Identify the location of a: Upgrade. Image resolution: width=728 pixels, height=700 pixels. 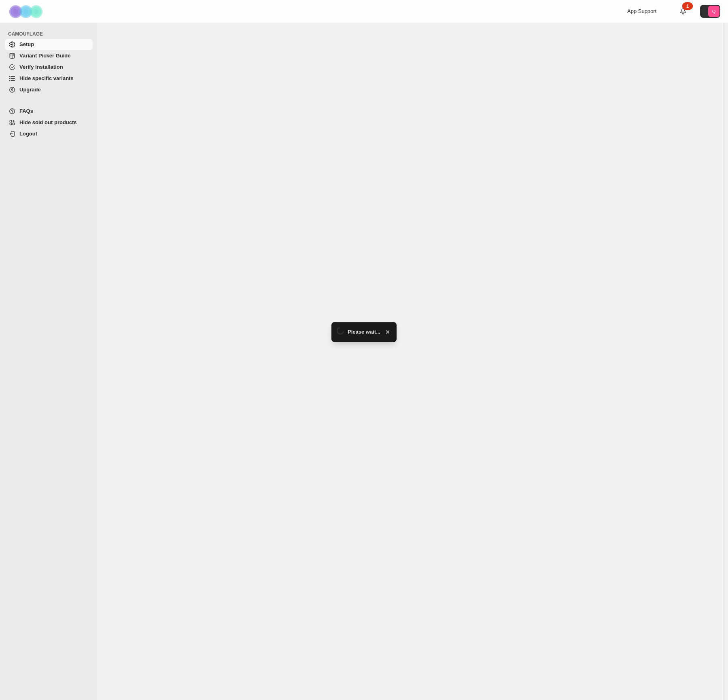
(48, 90).